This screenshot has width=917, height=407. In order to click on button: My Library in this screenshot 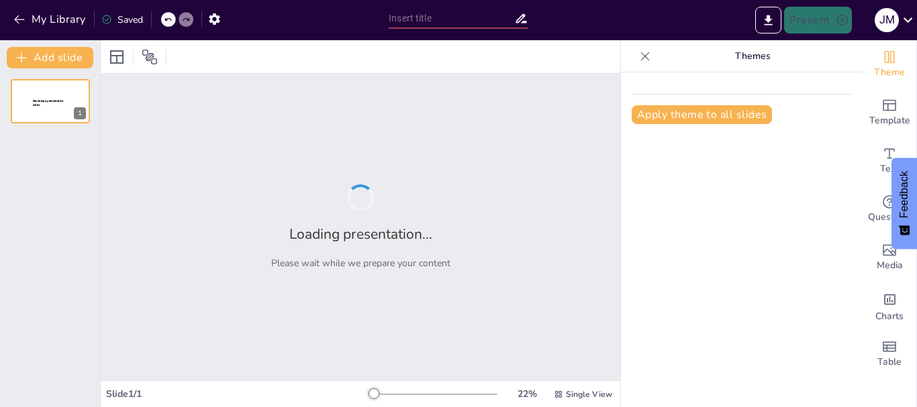, I will do `click(50, 19)`.